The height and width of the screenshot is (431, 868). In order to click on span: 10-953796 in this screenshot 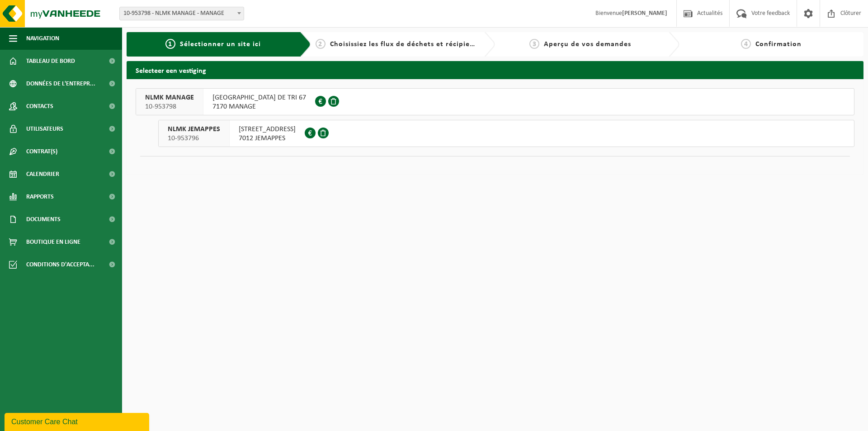, I will do `click(194, 139)`.